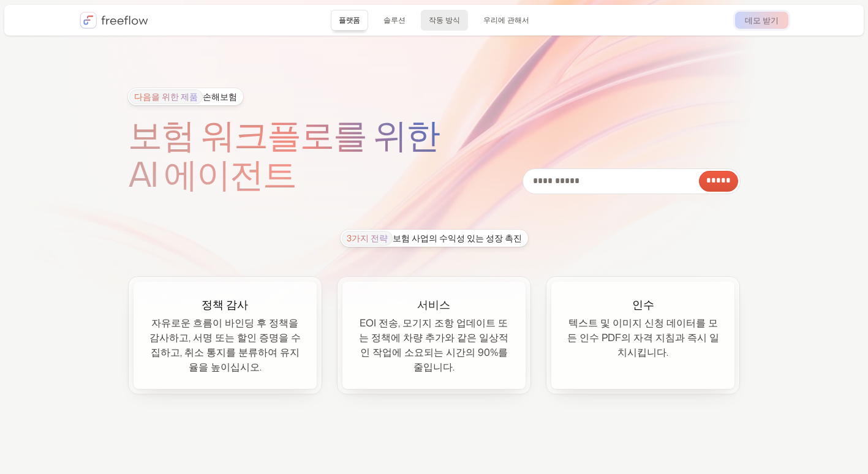 Image resolution: width=868 pixels, height=474 pixels. I want to click on form: 이메일 양식, so click(631, 181).